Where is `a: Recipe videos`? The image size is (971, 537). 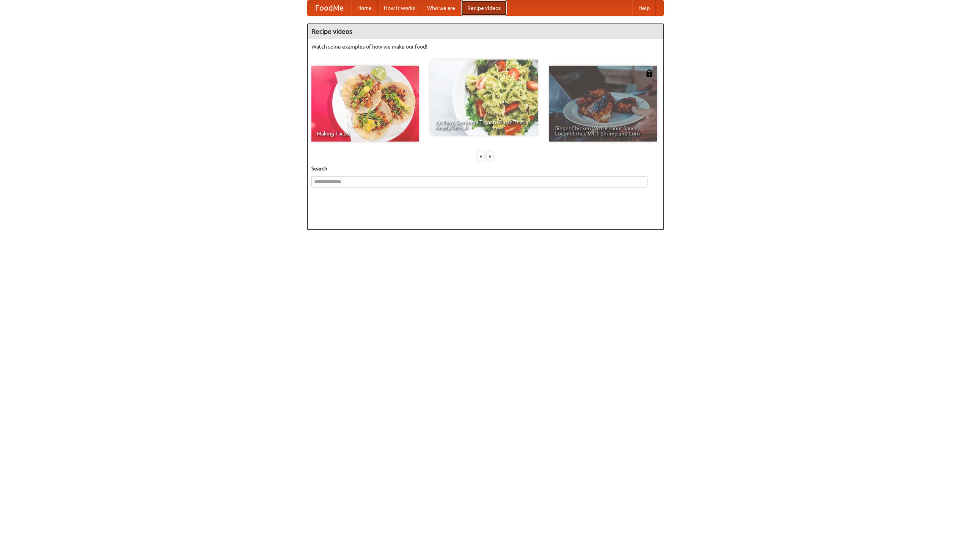 a: Recipe videos is located at coordinates (484, 8).